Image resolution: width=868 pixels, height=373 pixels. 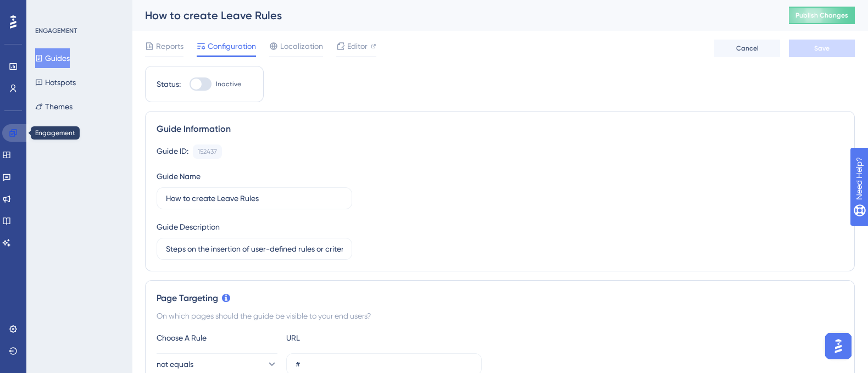 What do you see at coordinates (357, 46) in the screenshot?
I see `span: Editor` at bounding box center [357, 46].